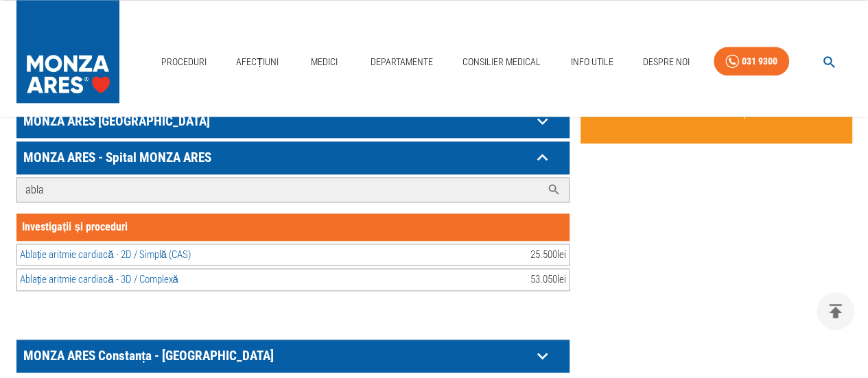 The image size is (868, 378). Describe the element at coordinates (549, 280) in the screenshot. I see `div: 53.050 lei` at that location.